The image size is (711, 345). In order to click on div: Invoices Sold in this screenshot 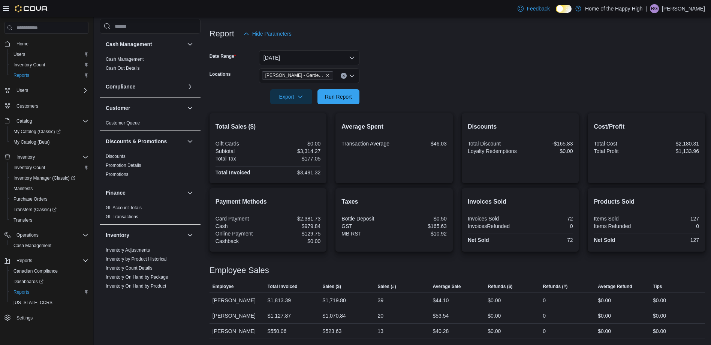, I will do `click(493, 218)`.